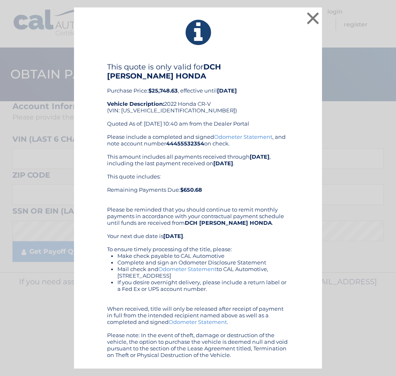 The height and width of the screenshot is (376, 396). Describe the element at coordinates (198, 186) in the screenshot. I see `div: This quote includes: Remaining Payments Due:` at that location.